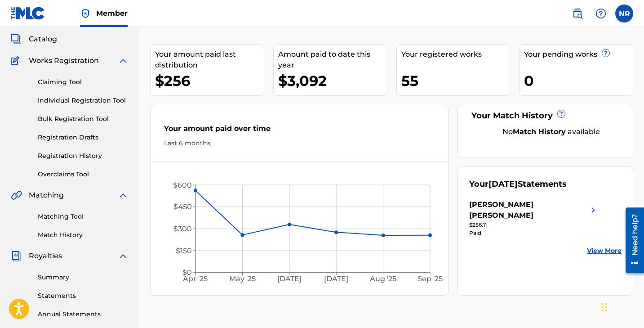 The height and width of the screenshot is (328, 644). What do you see at coordinates (43, 39) in the screenshot?
I see `span: Catalog` at bounding box center [43, 39].